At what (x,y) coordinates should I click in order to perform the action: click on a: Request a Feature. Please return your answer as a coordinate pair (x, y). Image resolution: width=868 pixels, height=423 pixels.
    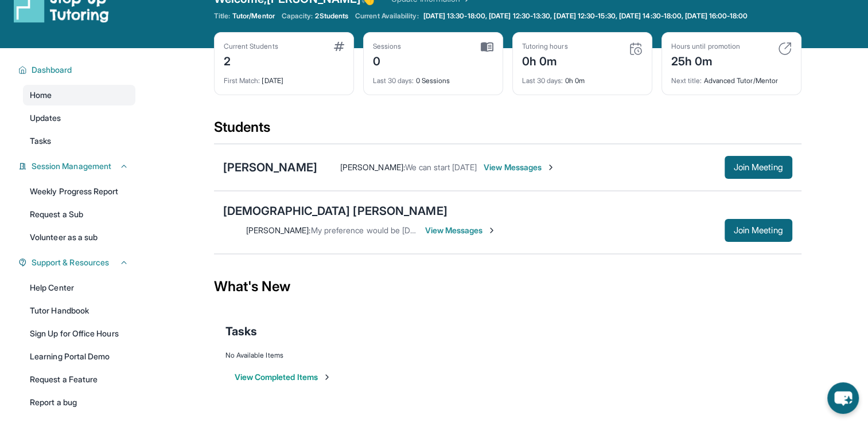
    Looking at the image, I should click on (79, 379).